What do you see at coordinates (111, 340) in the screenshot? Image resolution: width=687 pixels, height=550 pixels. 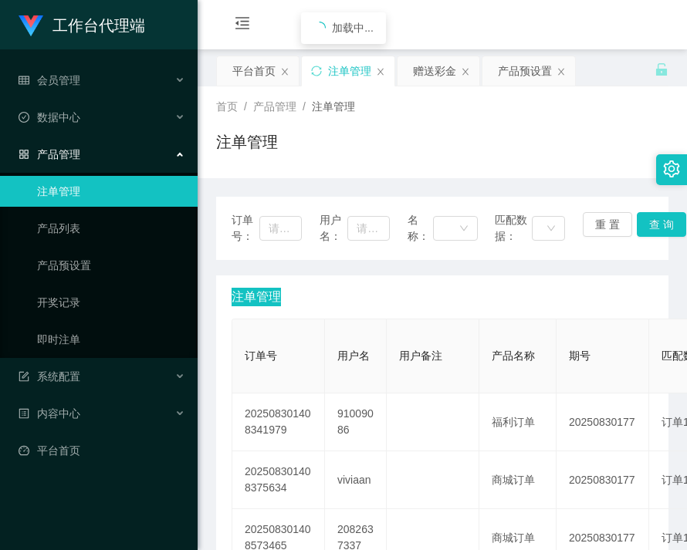 I see `a: 即时注单` at bounding box center [111, 340].